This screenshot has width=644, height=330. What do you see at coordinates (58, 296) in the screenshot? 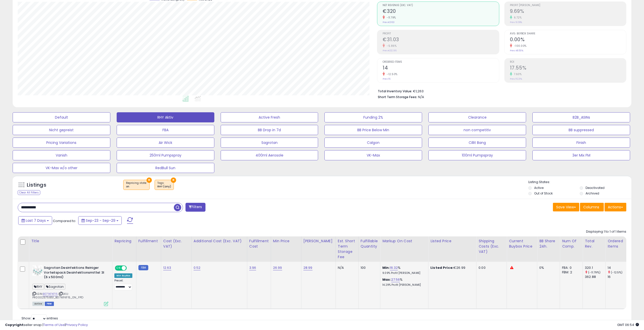
I see `span: | SKU: PR0002575851_B071KFKF15_0N_FPD` at bounding box center [58, 296].